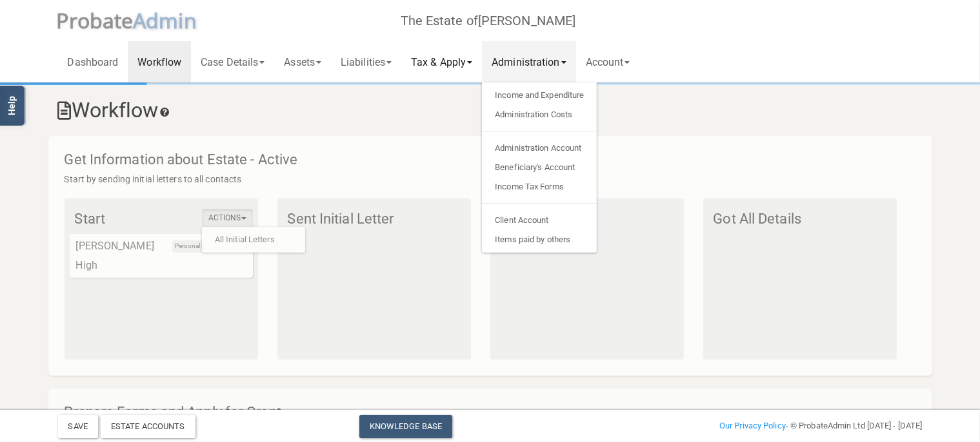 The image size is (980, 442). What do you see at coordinates (496, 160) in the screenshot?
I see `h4: Get Information about Estate - Active` at bounding box center [496, 160].